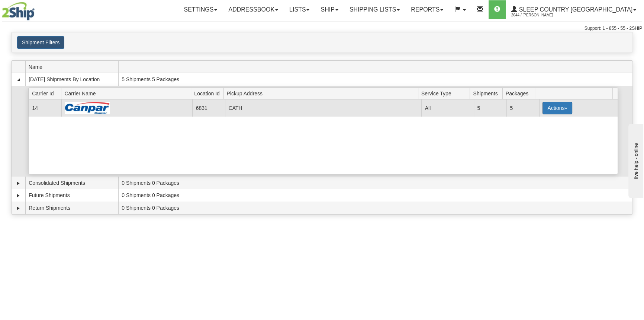  I want to click on span: Pickup Address, so click(323, 93).